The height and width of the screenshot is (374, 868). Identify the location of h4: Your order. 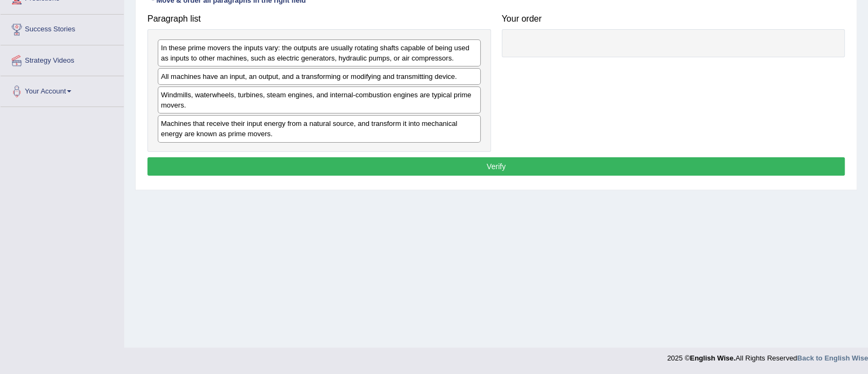
(673, 19).